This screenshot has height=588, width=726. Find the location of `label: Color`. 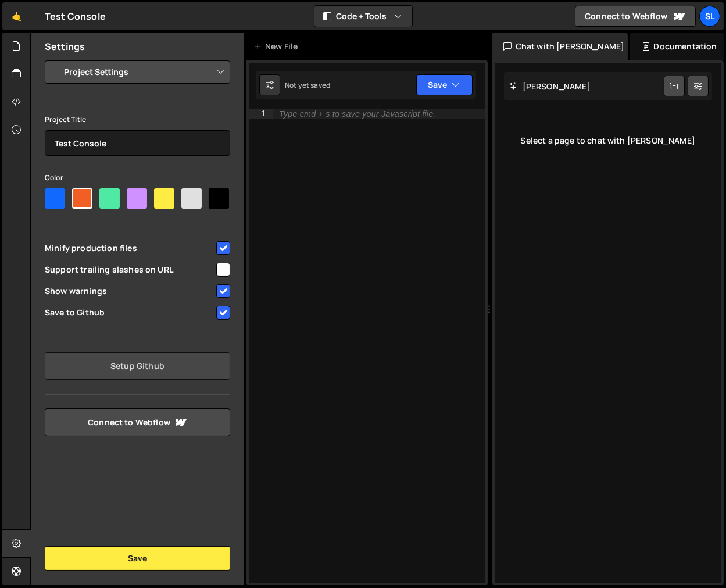

label: Color is located at coordinates (54, 178).